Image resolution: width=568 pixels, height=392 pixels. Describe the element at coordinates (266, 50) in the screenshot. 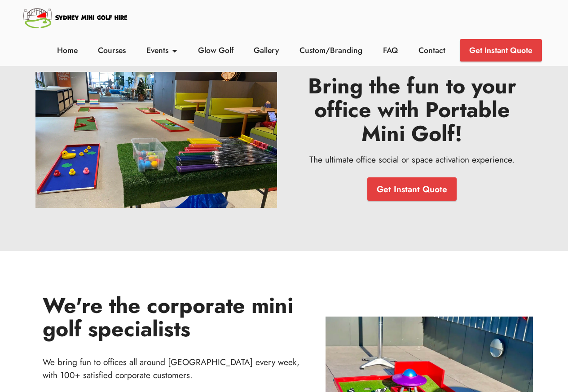

I see `a: Gallery` at that location.